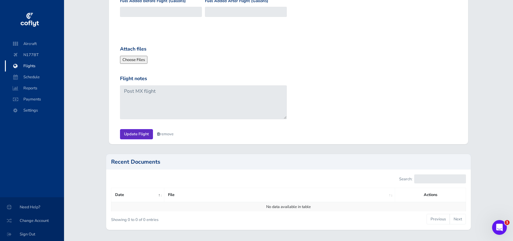 The width and height of the screenshot is (513, 241). Describe the element at coordinates (34, 77) in the screenshot. I see `span: Schedule` at that location.